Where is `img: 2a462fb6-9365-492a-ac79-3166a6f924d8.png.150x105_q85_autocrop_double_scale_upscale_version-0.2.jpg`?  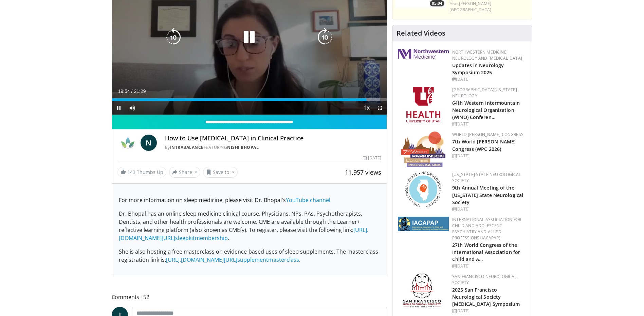
img: 2a462fb6-9365-492a-ac79-3166a6f924d8.png.150x105_q85_autocrop_double_scale_upscale_version-0.2.jpg is located at coordinates (423, 54).